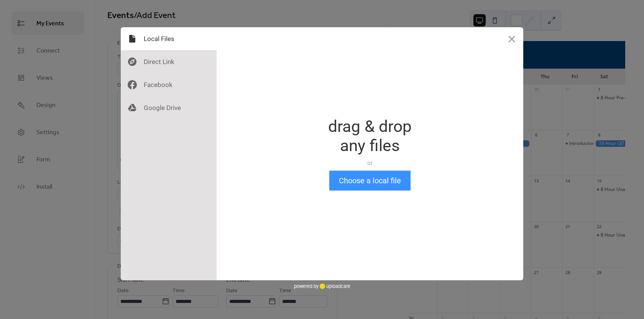  I want to click on div: Facebook, so click(169, 85).